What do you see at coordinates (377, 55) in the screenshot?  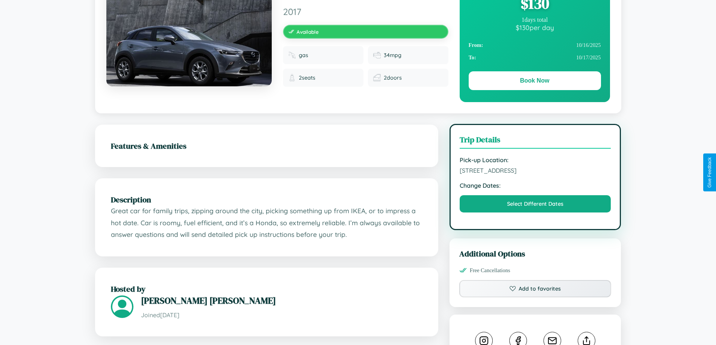 I see `img: Fuel efficiency` at bounding box center [377, 55].